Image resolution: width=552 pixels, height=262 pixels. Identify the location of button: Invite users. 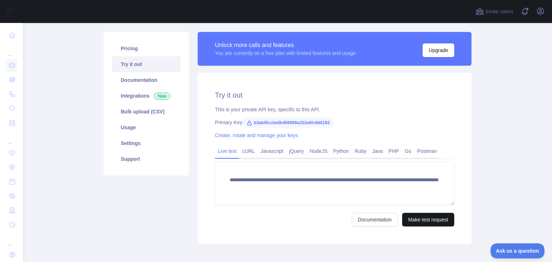
(494, 11).